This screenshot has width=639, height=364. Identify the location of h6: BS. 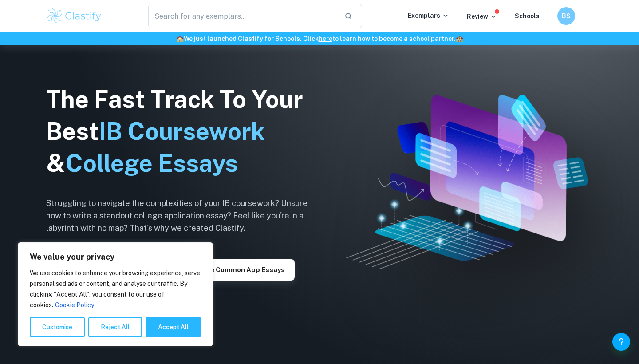
(566, 16).